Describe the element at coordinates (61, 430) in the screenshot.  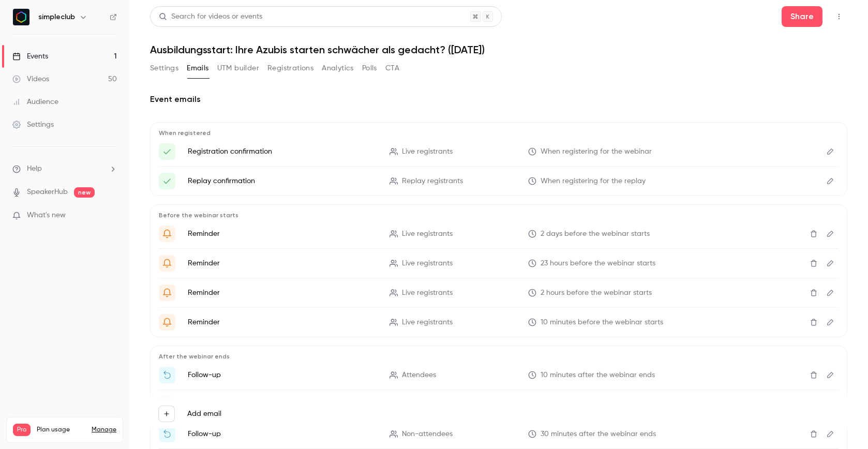
I see `span: Plan usage` at that location.